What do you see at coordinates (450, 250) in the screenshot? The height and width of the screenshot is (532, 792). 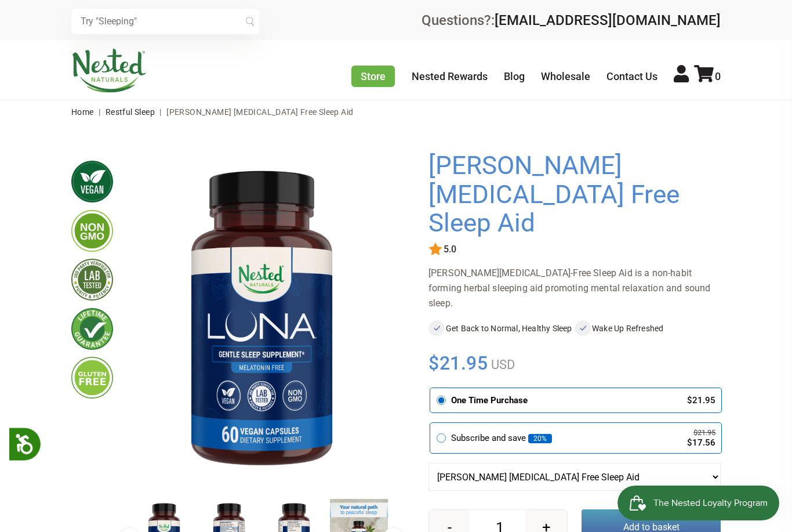 I see `span: 5.0` at bounding box center [450, 250].